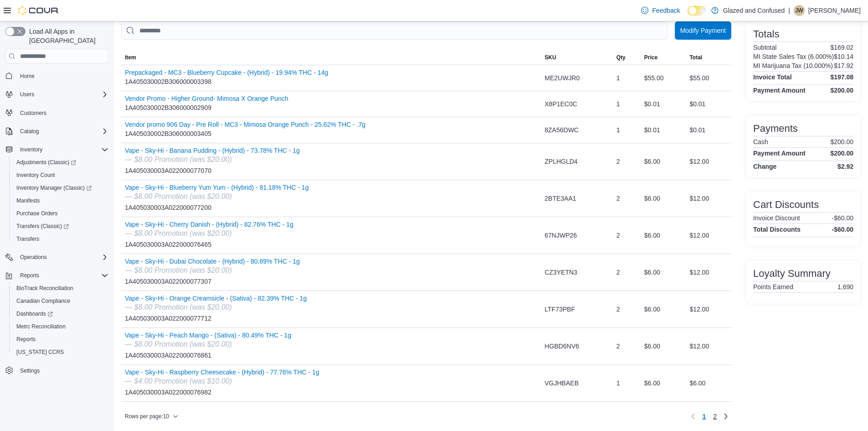 The width and height of the screenshot is (868, 431). What do you see at coordinates (799, 11) in the screenshot?
I see `span: JW` at bounding box center [799, 11].